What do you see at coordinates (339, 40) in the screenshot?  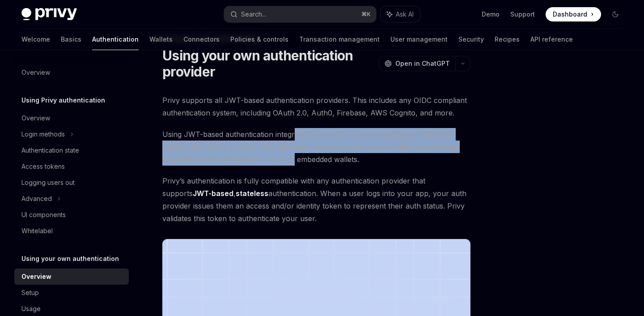 I see `a: Transaction management` at bounding box center [339, 40].